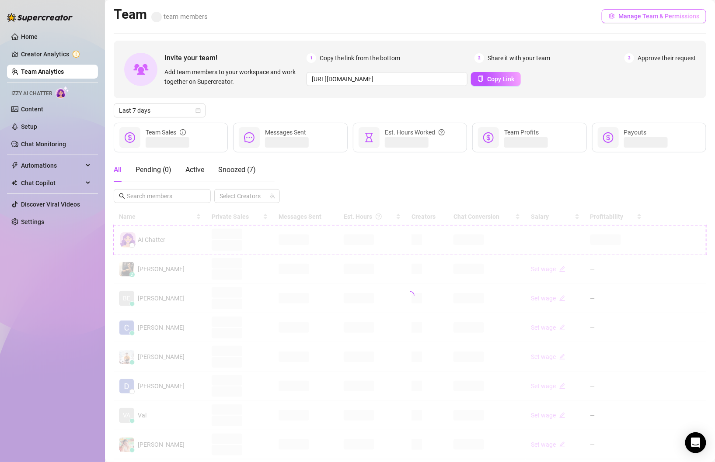 This screenshot has width=715, height=462. What do you see at coordinates (56, 54) in the screenshot?
I see `a: Creator Analytics exclamation-circle` at bounding box center [56, 54].